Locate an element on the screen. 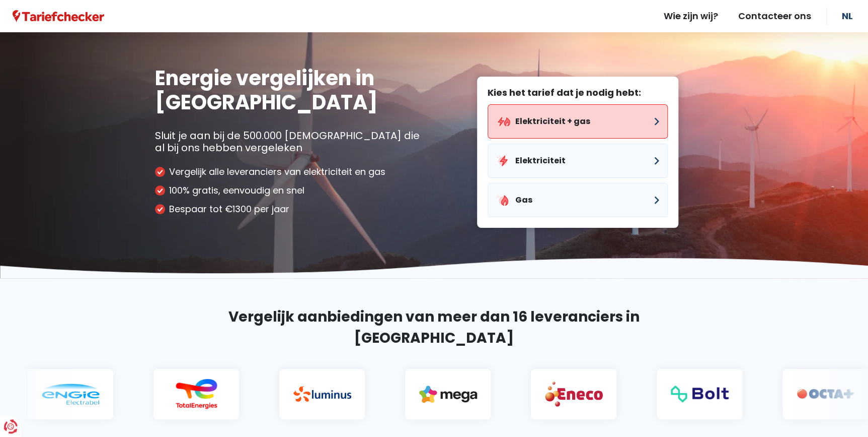  img: Tariefchecker logo is located at coordinates (59, 16).